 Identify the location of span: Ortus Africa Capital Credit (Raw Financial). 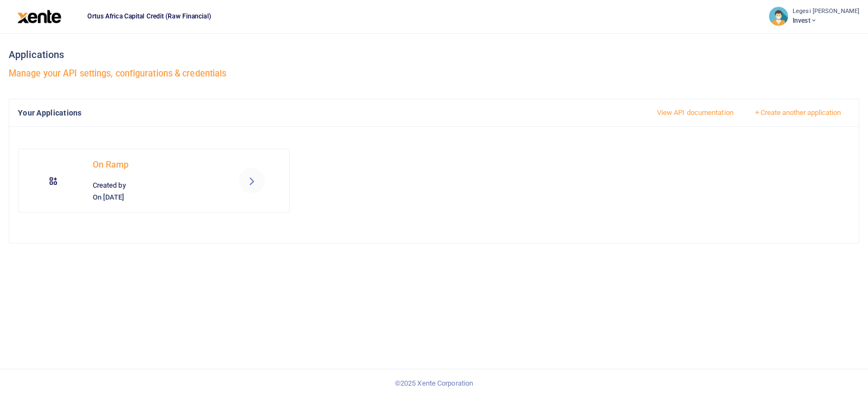
(148, 16).